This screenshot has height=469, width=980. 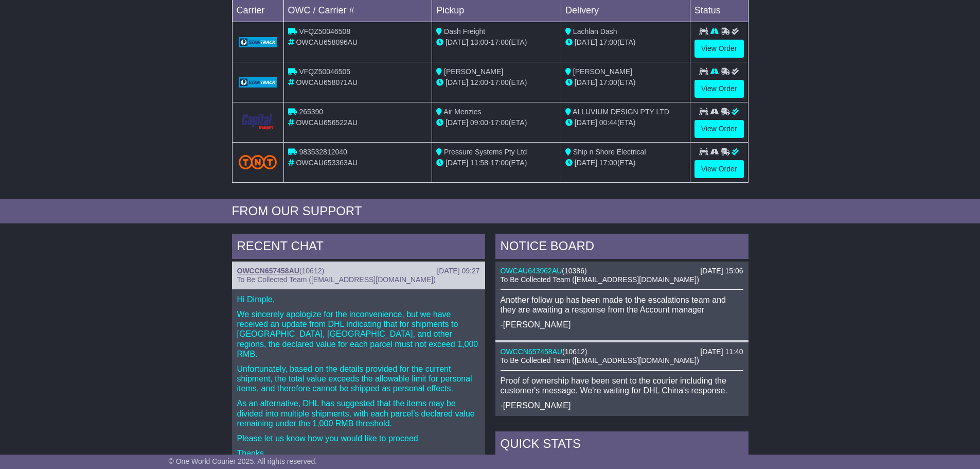 What do you see at coordinates (326, 122) in the screenshot?
I see `span: OWCAU656522AU` at bounding box center [326, 122].